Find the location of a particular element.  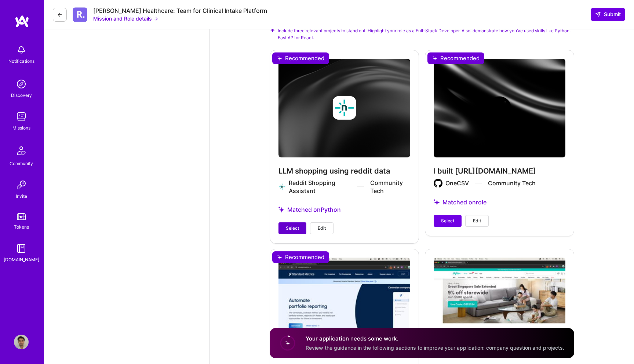

div: Tokens is located at coordinates (21, 227).